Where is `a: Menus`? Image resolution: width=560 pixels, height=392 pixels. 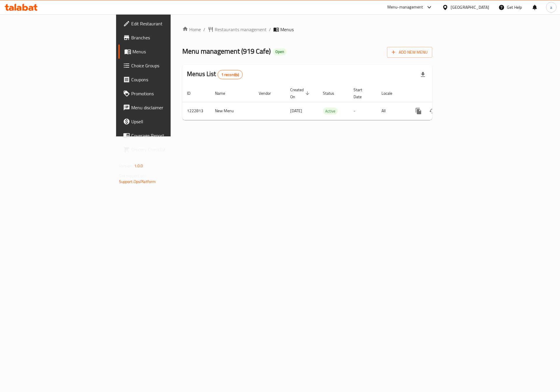 a: Menus is located at coordinates (164, 52).